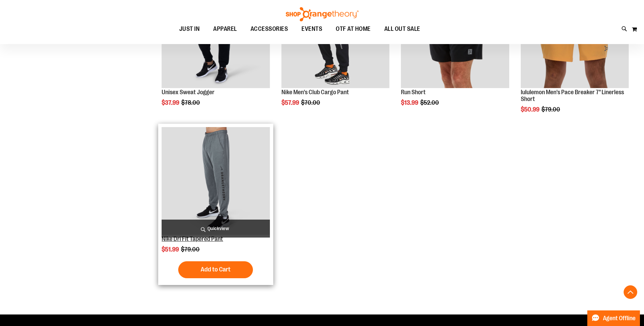 This screenshot has width=644, height=326. What do you see at coordinates (631, 292) in the screenshot?
I see `button: Back To Top` at bounding box center [631, 292].